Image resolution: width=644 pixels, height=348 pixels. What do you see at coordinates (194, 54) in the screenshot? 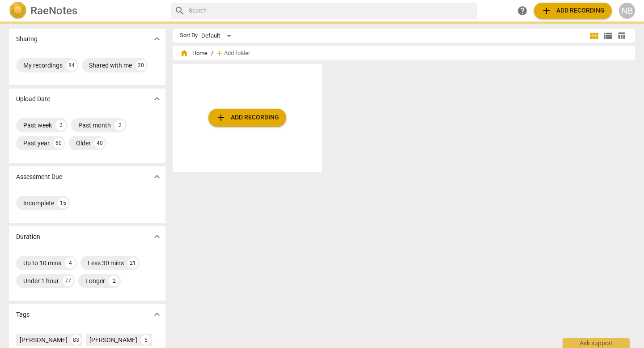
I see `span: Home` at bounding box center [194, 54].